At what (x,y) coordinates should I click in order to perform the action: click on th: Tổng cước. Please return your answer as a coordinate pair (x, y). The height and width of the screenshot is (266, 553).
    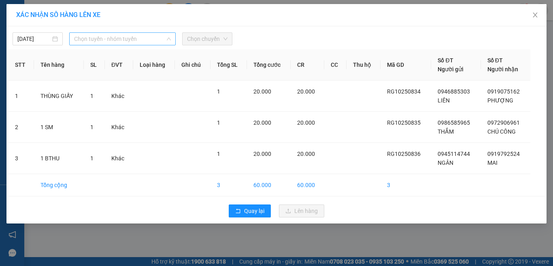
    Looking at the image, I should click on (269, 65).